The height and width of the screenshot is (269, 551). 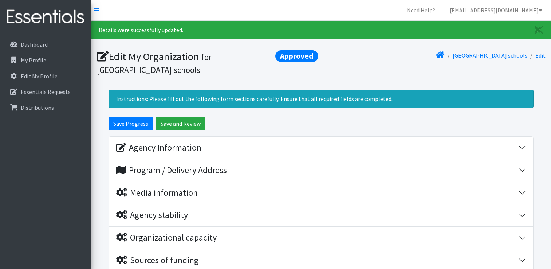 I want to click on div: Program / Delivery Address, so click(x=171, y=170).